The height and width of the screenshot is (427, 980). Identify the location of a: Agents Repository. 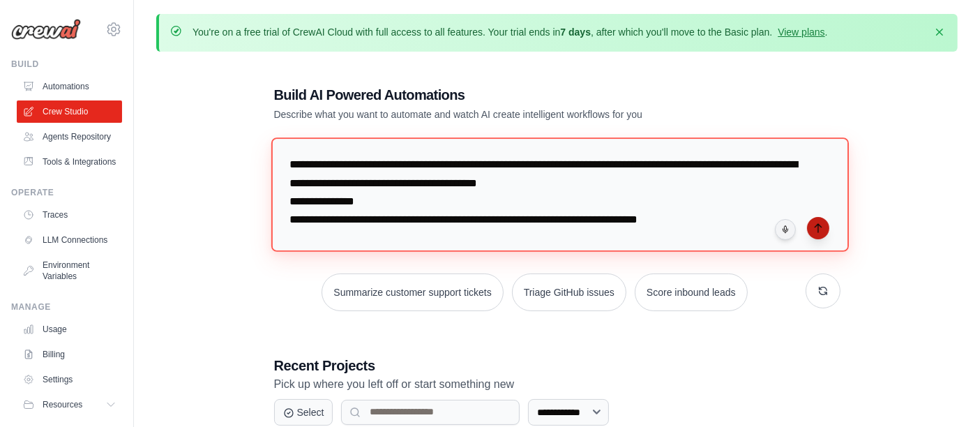
(69, 137).